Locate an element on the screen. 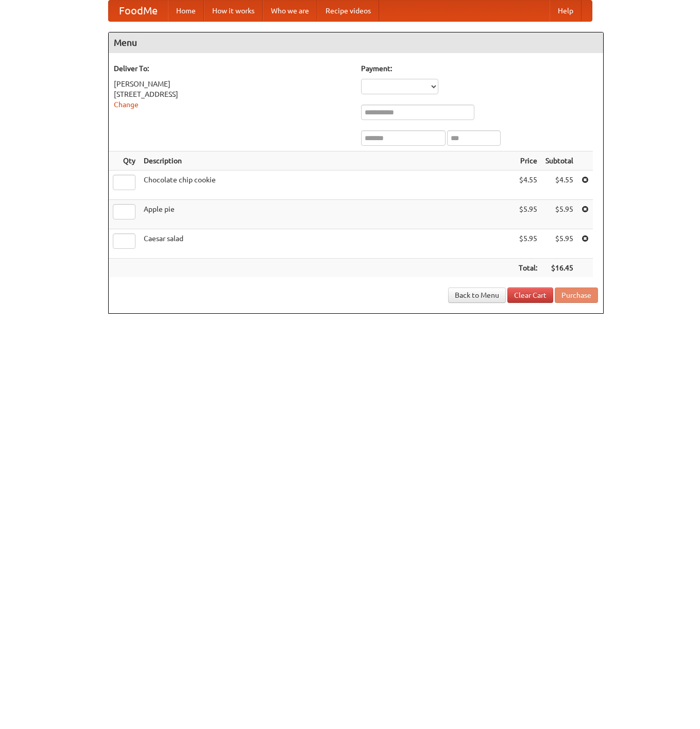 The width and height of the screenshot is (700, 729). h5: Deliver To: is located at coordinates (232, 69).